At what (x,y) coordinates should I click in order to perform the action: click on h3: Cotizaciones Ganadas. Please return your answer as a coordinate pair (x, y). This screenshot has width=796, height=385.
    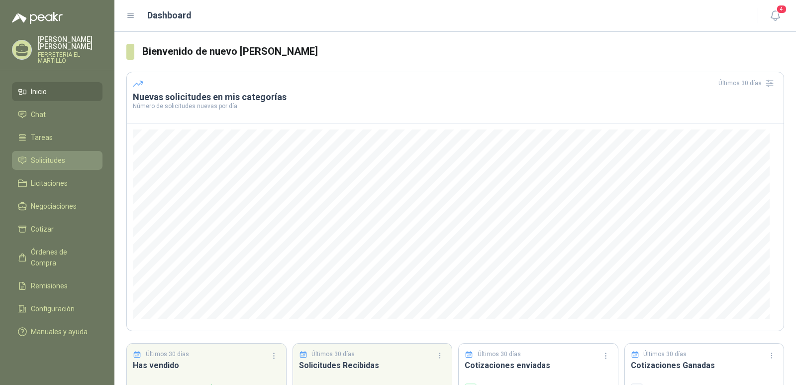
    Looking at the image, I should click on (705, 365).